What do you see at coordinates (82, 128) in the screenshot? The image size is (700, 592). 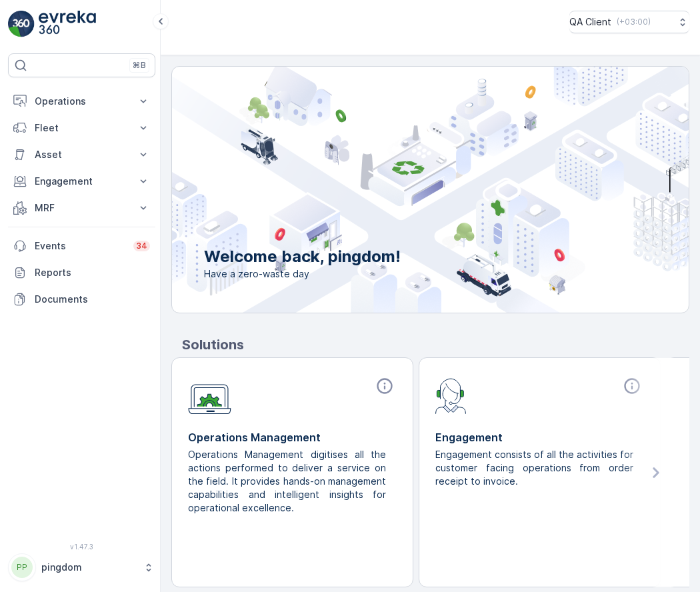 I see `p: Fleet` at bounding box center [82, 128].